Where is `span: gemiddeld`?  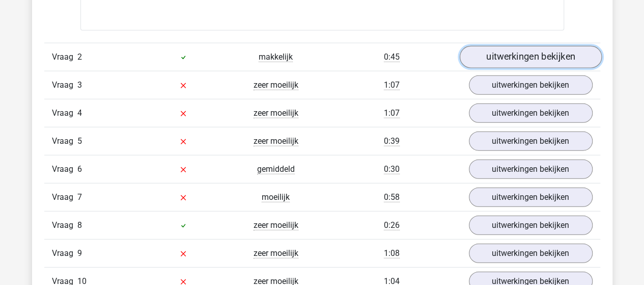 span: gemiddeld is located at coordinates (276, 169).